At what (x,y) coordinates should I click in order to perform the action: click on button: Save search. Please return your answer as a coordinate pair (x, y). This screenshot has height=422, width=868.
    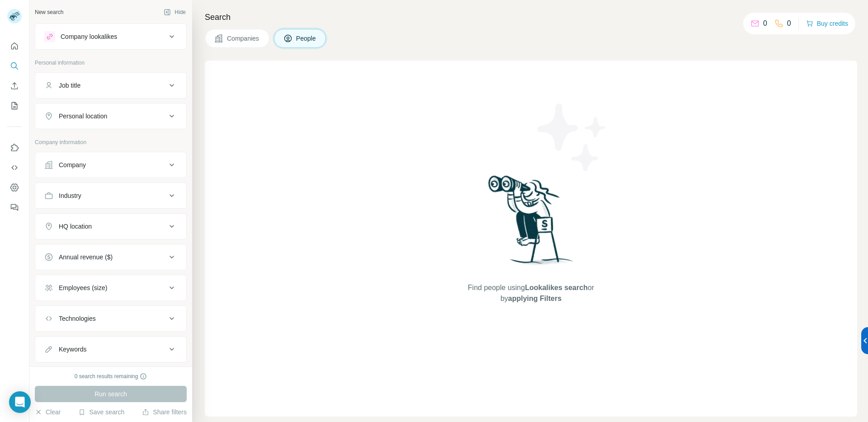
    Looking at the image, I should click on (101, 412).